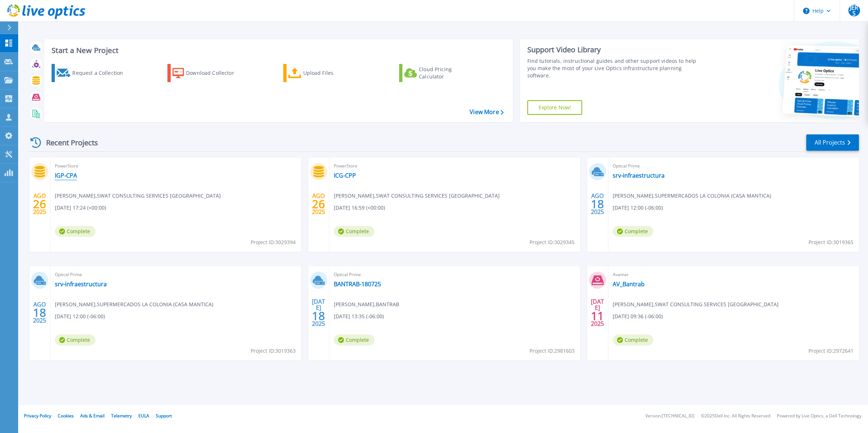 The width and height of the screenshot is (868, 433). What do you see at coordinates (273, 242) in the screenshot?
I see `span: Project ID: 3029394` at bounding box center [273, 242].